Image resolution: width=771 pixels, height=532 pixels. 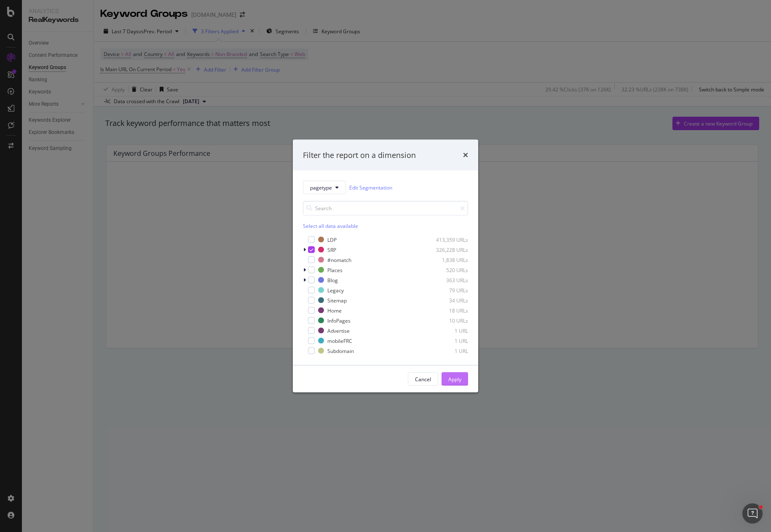 What do you see at coordinates (324, 188) in the screenshot?
I see `button: pagetype` at bounding box center [324, 188].